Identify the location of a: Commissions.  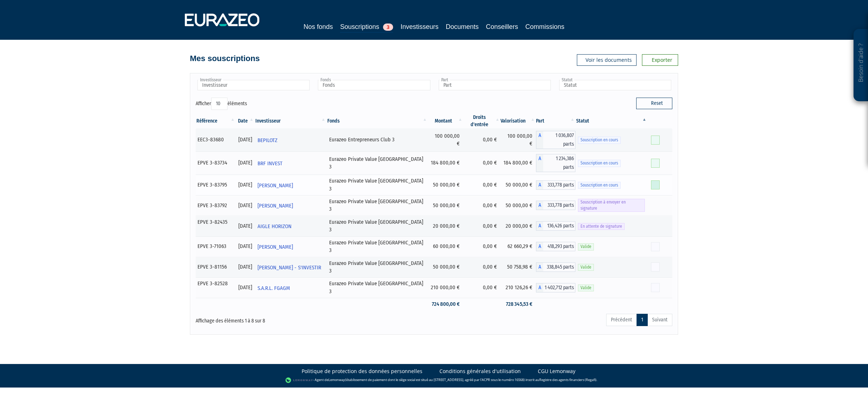
(545, 27).